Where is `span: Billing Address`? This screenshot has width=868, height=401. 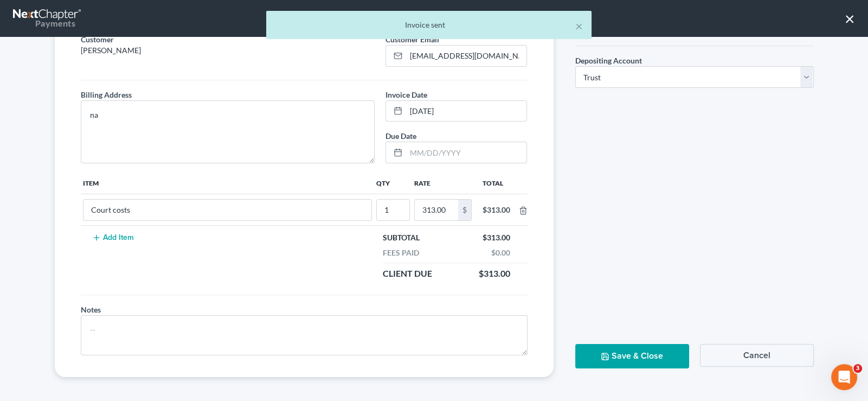
span: Billing Address is located at coordinates (106, 94).